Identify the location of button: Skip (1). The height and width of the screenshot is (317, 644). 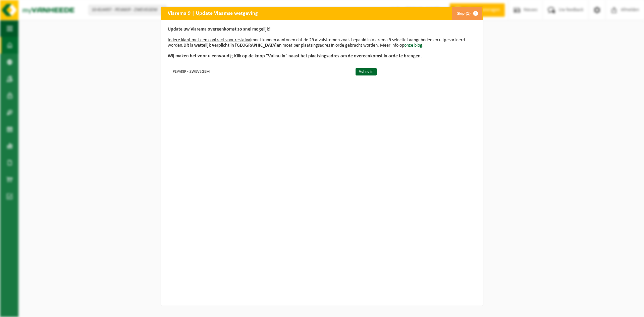
(467, 13).